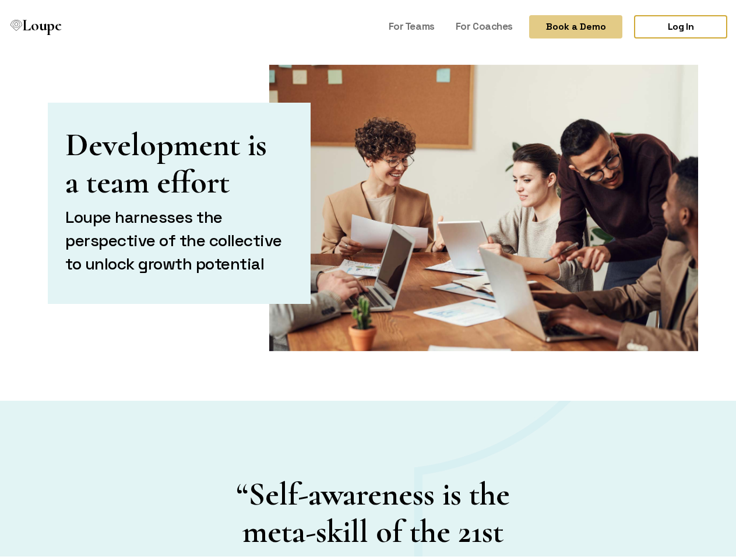  Describe the element at coordinates (681, 23) in the screenshot. I see `a: Log In` at that location.